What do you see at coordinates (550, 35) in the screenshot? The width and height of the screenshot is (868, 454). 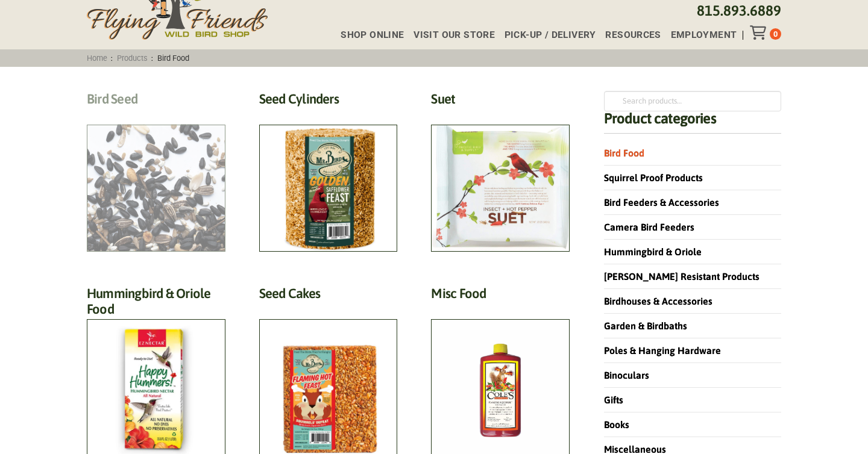 I see `span: Pick-up / Delivery` at bounding box center [550, 35].